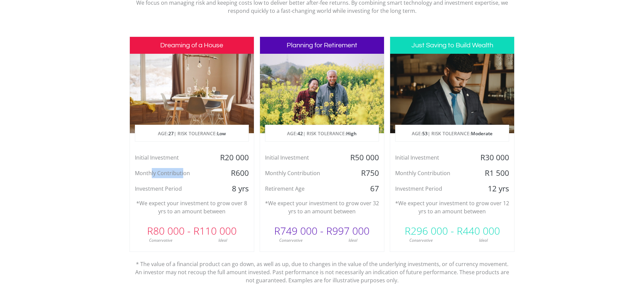 The width and height of the screenshot is (644, 308). I want to click on span: 27, so click(171, 133).